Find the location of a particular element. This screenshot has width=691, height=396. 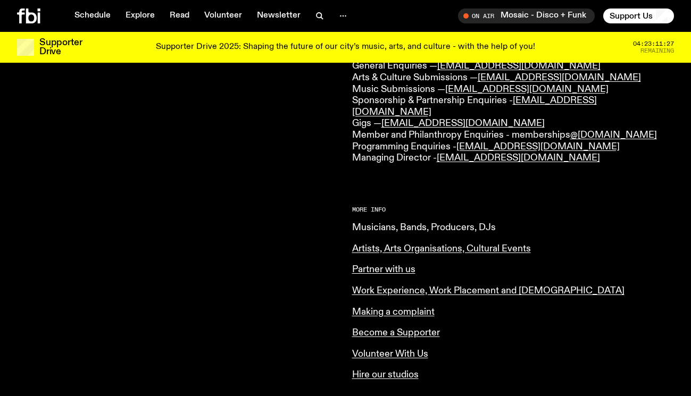

a: Volunteer is located at coordinates (223, 16).